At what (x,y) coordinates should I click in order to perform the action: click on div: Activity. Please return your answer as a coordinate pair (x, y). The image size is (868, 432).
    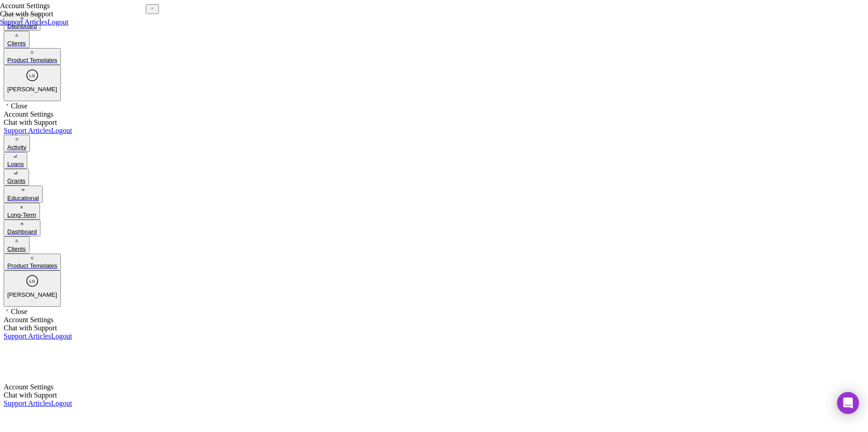
    Looking at the image, I should click on (17, 147).